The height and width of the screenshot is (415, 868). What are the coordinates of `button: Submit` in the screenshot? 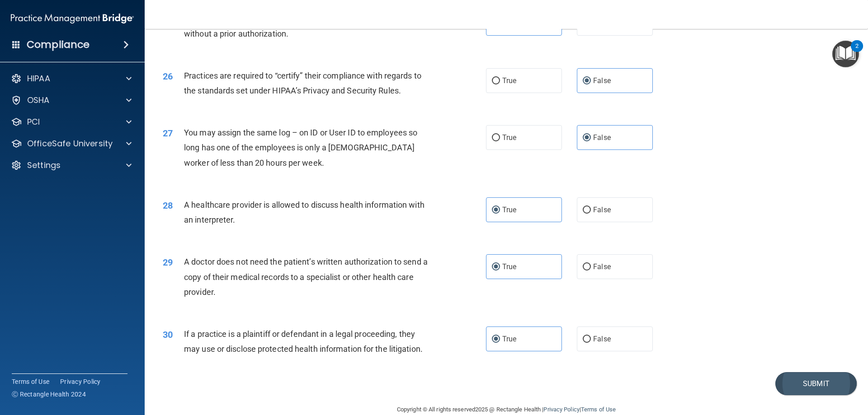 It's located at (816, 383).